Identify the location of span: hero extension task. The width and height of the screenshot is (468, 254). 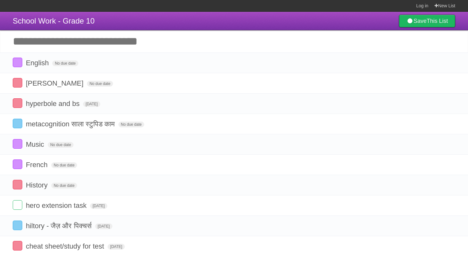
(57, 205).